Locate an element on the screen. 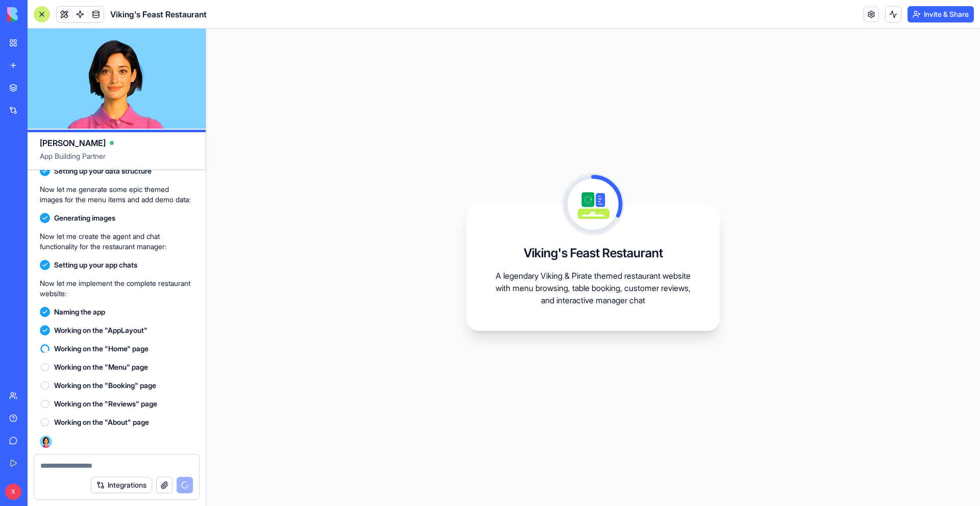 This screenshot has height=506, width=980. h3: Viking's Feast Restaurant is located at coordinates (593, 253).